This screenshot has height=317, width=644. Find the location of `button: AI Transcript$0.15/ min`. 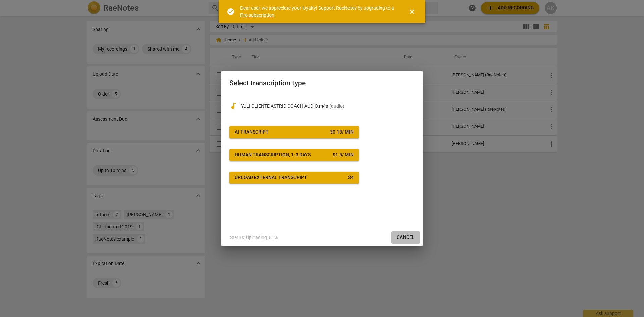

button: AI Transcript$0.15/ min is located at coordinates (294, 132).